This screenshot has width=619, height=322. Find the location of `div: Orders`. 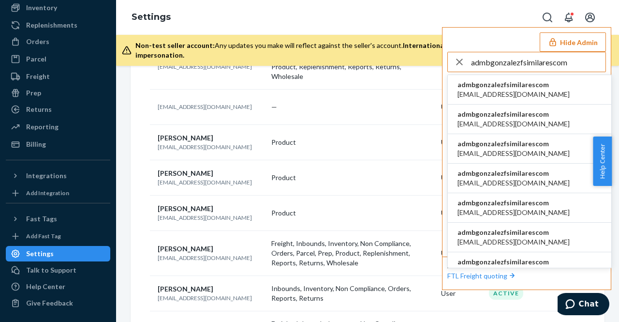

div: Orders is located at coordinates (38, 42).